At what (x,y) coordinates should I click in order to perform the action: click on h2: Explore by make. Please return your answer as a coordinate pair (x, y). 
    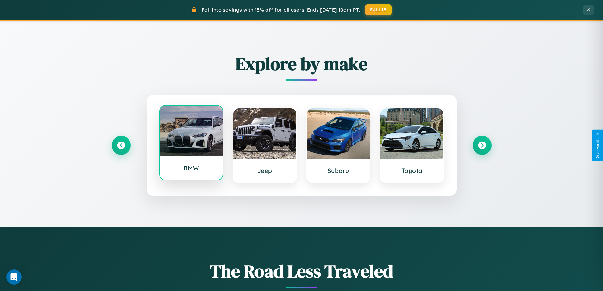
    Looking at the image, I should click on (302, 64).